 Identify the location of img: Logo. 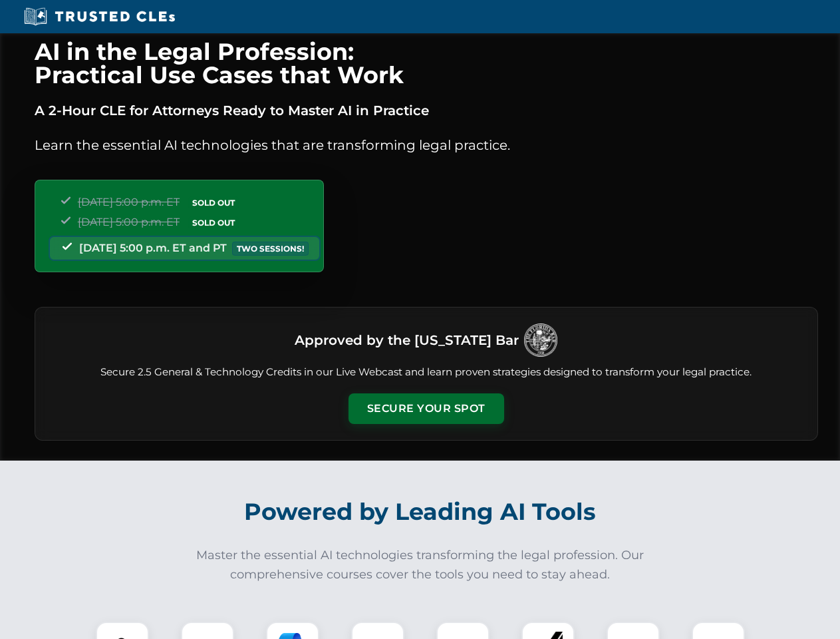
(541, 340).